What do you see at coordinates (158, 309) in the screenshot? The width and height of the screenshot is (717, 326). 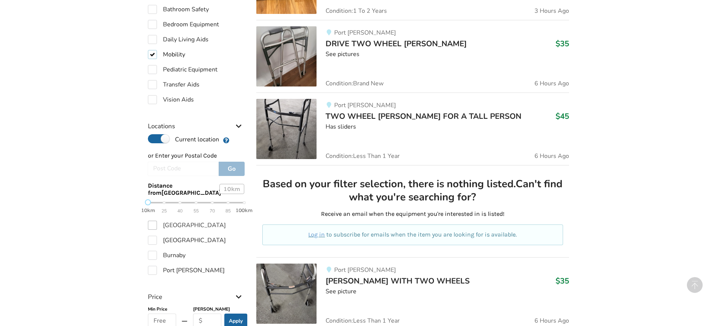 I see `b: Min Price` at bounding box center [158, 309].